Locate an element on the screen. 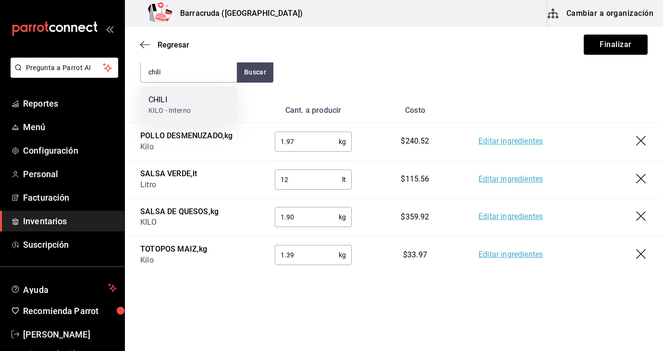 Image resolution: width=663 pixels, height=351 pixels. th: Insumo is located at coordinates (192, 111).